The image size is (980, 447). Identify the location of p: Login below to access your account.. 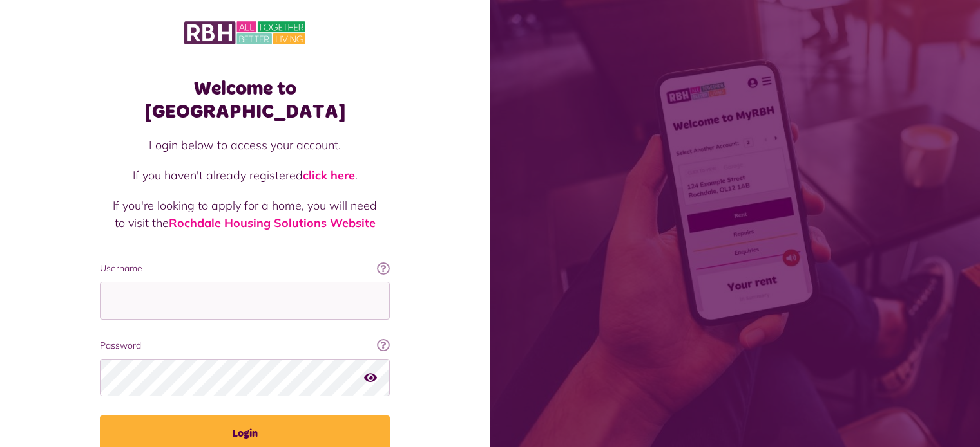
(244, 145).